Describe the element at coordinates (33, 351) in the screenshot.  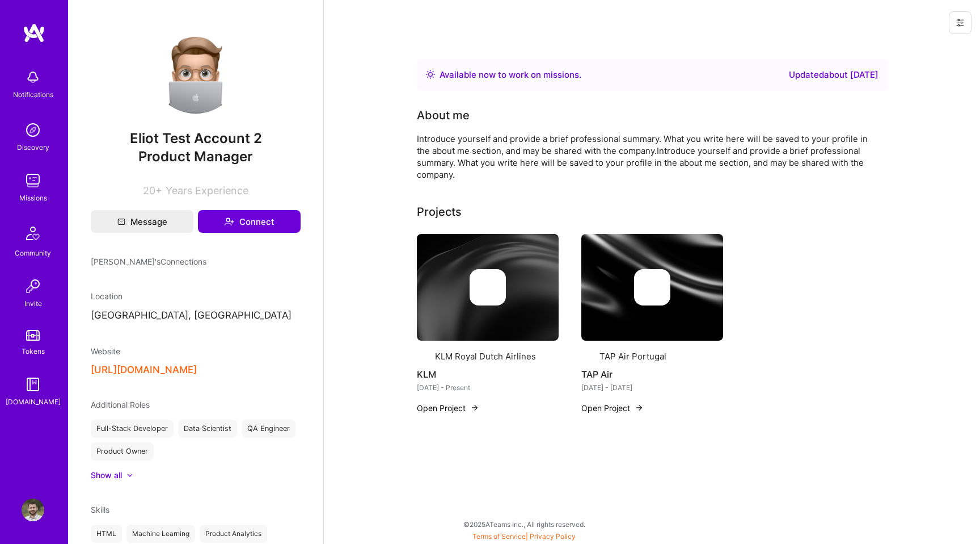
I see `div: Tokens` at that location.